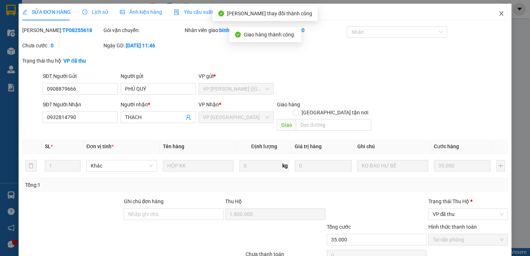 The width and height of the screenshot is (530, 256). What do you see at coordinates (502, 13) in the screenshot?
I see `span: close` at bounding box center [502, 13].